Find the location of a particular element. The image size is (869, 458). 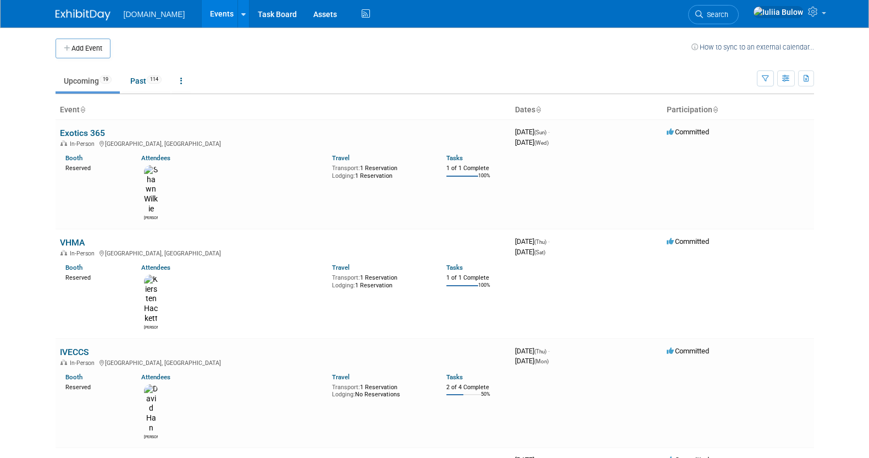

a: Past114 is located at coordinates (146, 81).